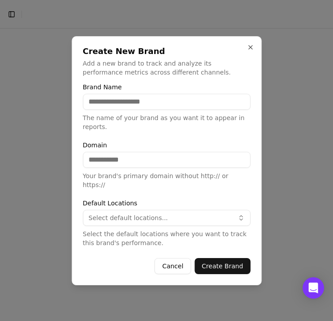 The image size is (333, 321). What do you see at coordinates (166, 180) in the screenshot?
I see `p: Your brand's primary domain without http:// or https://` at bounding box center [166, 180].